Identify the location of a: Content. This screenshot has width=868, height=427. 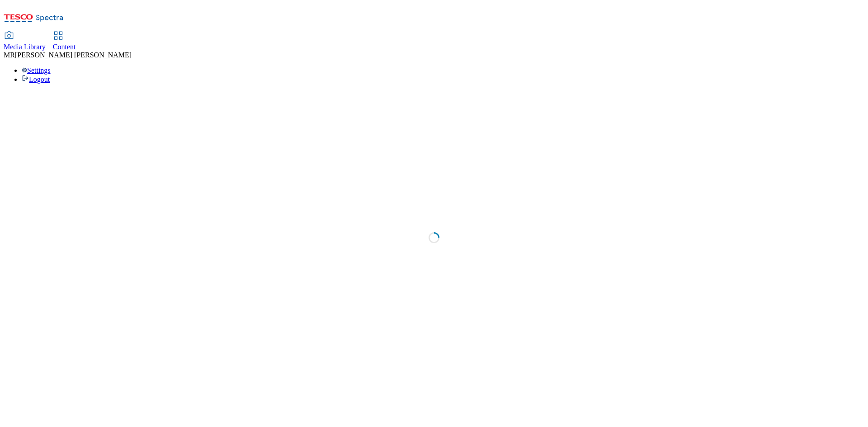
(64, 41).